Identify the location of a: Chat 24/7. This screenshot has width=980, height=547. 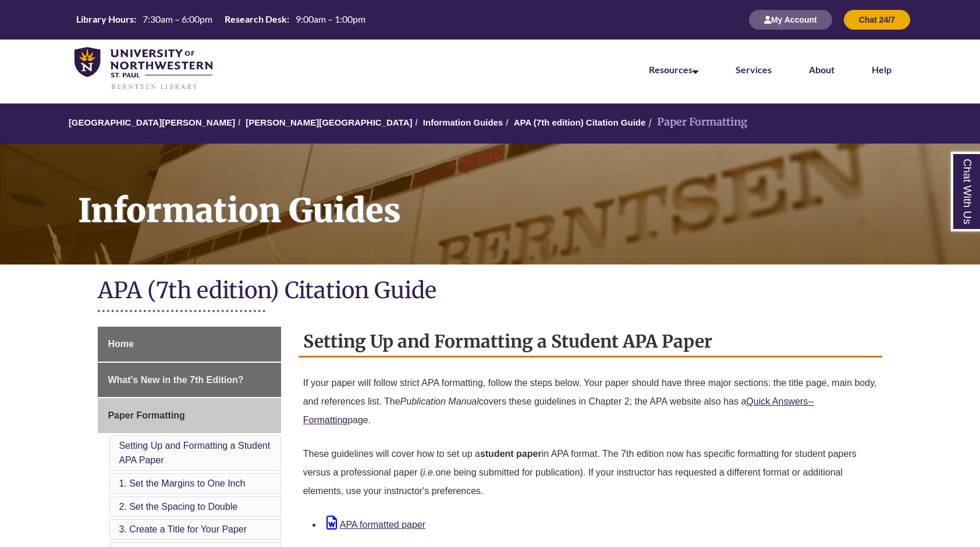
(877, 19).